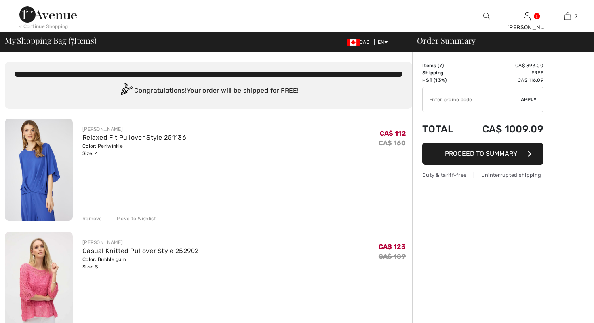 This screenshot has height=323, width=594. I want to click on td: Total, so click(443, 129).